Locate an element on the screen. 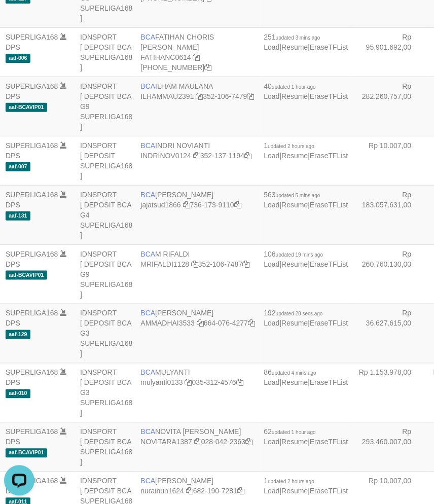 Image resolution: width=434 pixels, height=504 pixels. span: 251 is located at coordinates (292, 37).